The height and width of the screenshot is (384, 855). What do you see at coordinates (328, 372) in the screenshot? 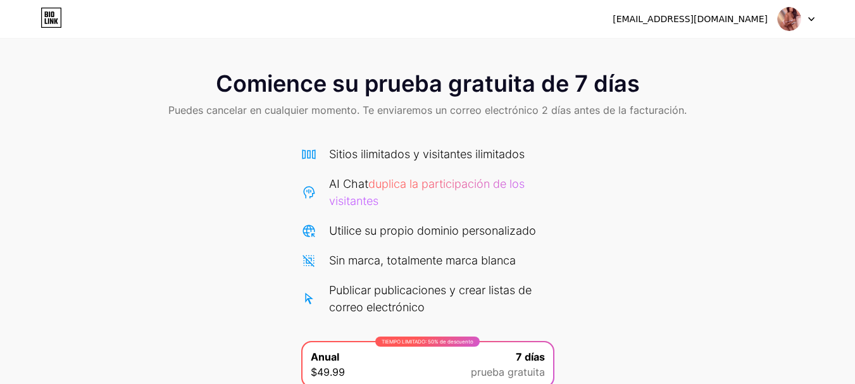
I see `font: $49.99` at bounding box center [328, 372].